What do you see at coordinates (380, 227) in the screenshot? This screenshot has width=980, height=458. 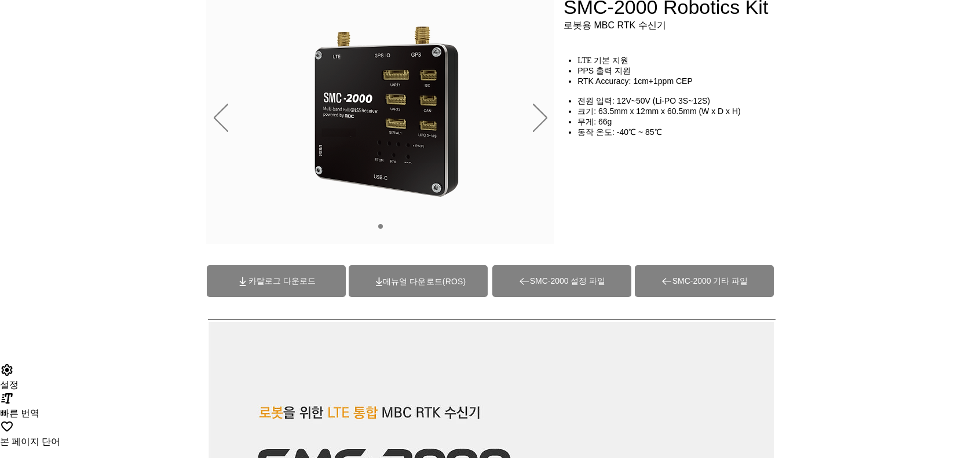 I see `nav: 슬라이드` at bounding box center [380, 227].